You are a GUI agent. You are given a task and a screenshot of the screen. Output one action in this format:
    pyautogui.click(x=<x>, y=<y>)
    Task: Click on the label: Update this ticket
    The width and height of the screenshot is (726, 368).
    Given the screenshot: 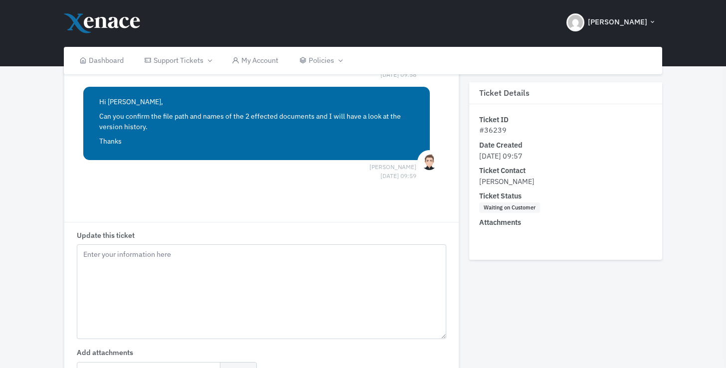 What is the action you would take?
    pyautogui.click(x=106, y=235)
    